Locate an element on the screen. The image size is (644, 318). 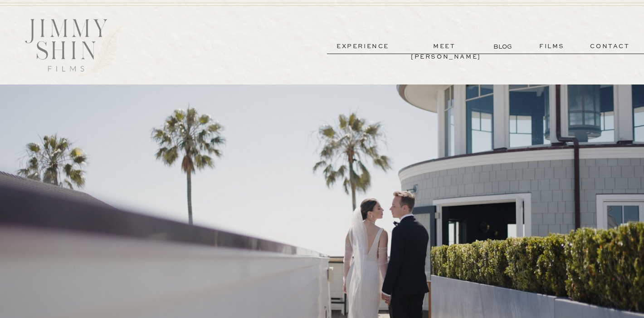
p: contact is located at coordinates (610, 46).